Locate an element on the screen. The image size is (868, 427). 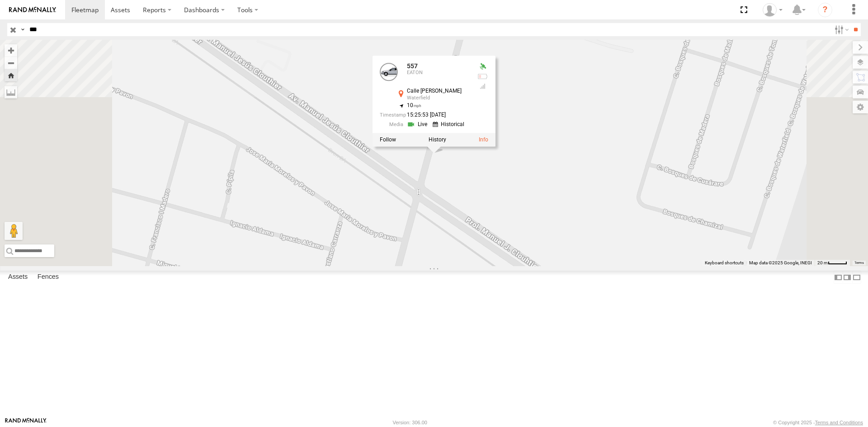
a: View Historical Media Streams is located at coordinates (450, 124).